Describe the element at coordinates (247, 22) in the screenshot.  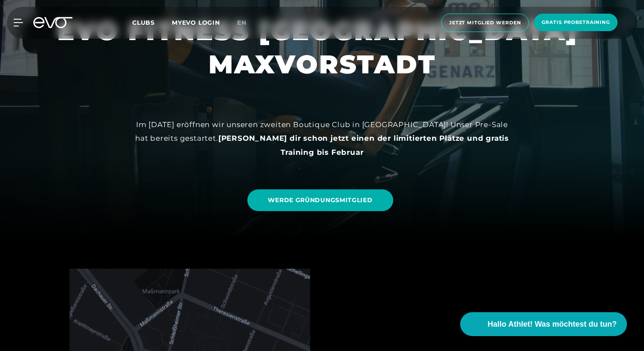
I see `a: en` at that location.